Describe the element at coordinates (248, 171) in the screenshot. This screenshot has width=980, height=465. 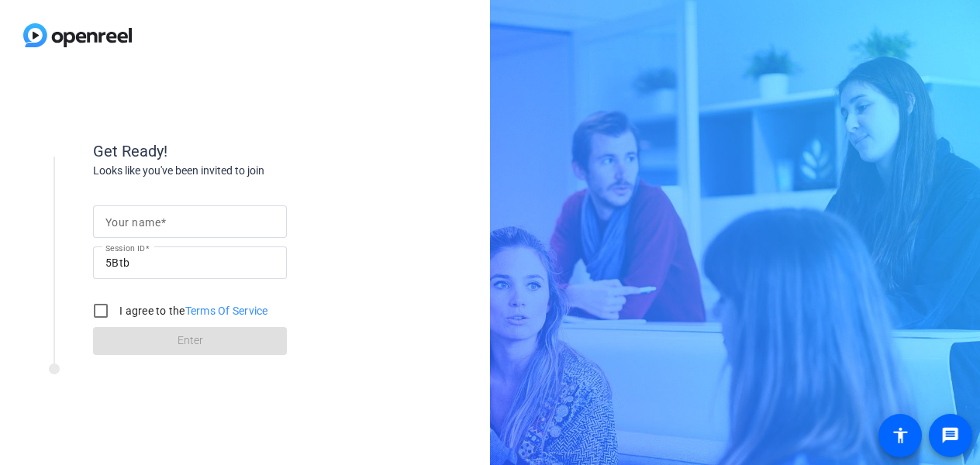
I see `div: Looks like you've been invited to join` at that location.